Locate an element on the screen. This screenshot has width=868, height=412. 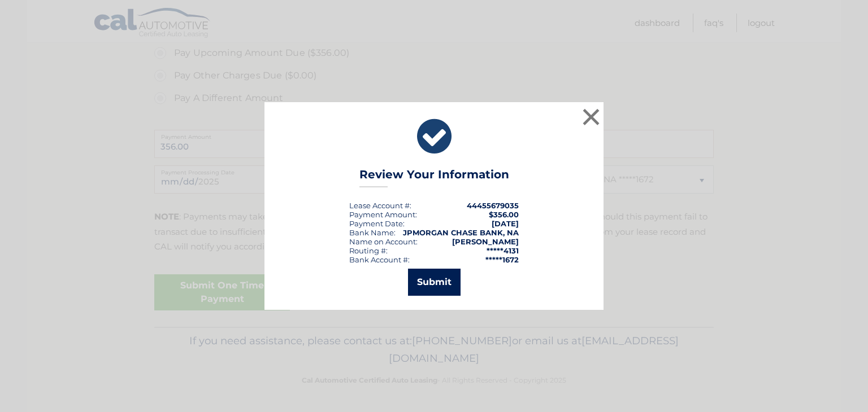
div: Payment Amount: is located at coordinates (383, 215).